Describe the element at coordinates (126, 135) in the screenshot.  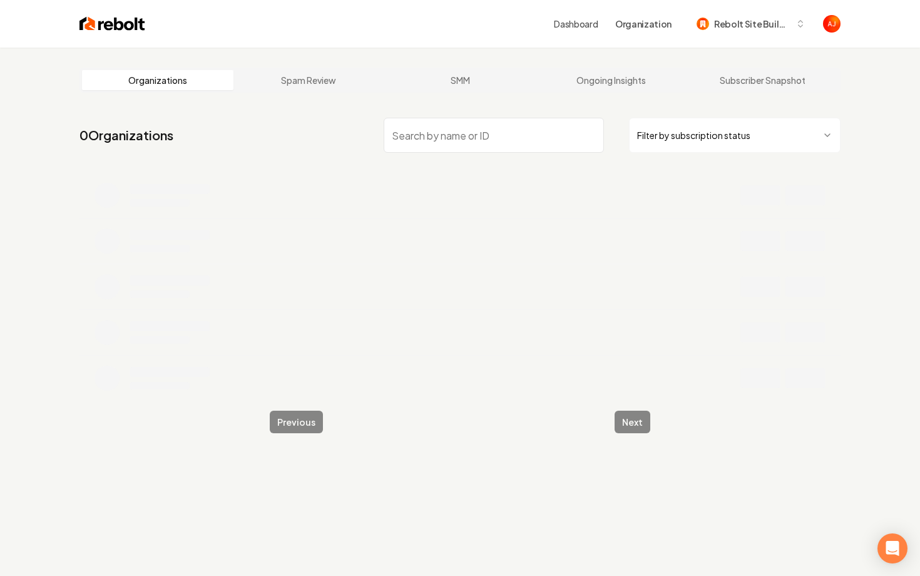
I see `a: 0Organizations` at that location.